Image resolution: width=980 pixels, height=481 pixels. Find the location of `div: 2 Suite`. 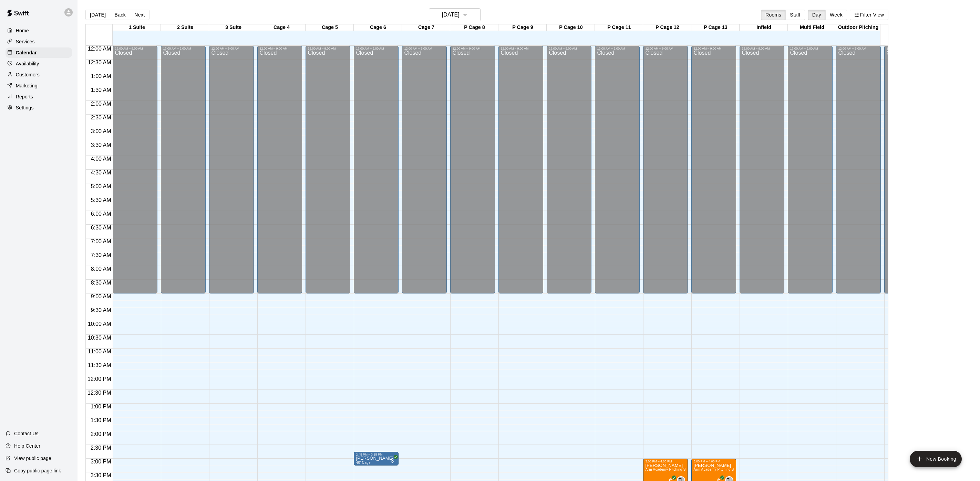

div: 2 Suite is located at coordinates (185, 27).